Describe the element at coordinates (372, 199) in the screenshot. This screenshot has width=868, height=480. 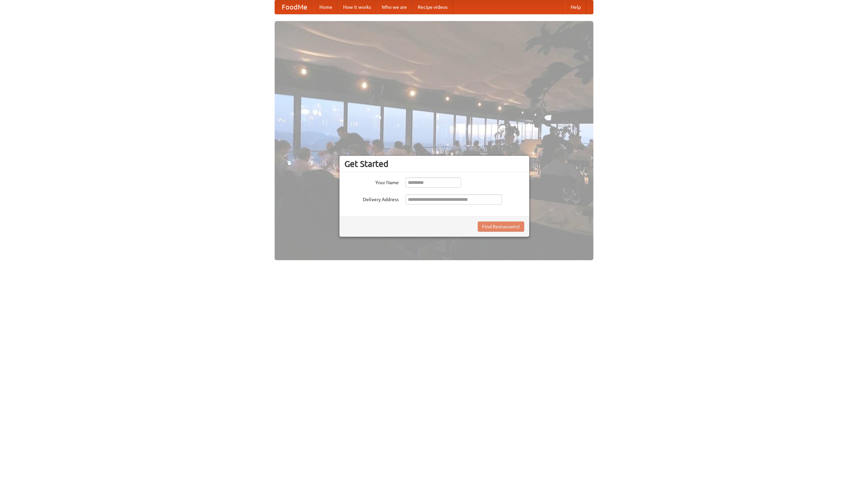
I see `label: Delivery Address` at that location.